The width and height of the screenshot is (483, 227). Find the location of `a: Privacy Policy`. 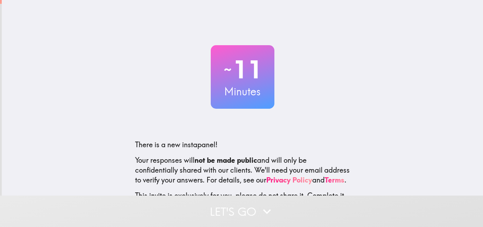

a: Privacy Policy is located at coordinates (289, 180).